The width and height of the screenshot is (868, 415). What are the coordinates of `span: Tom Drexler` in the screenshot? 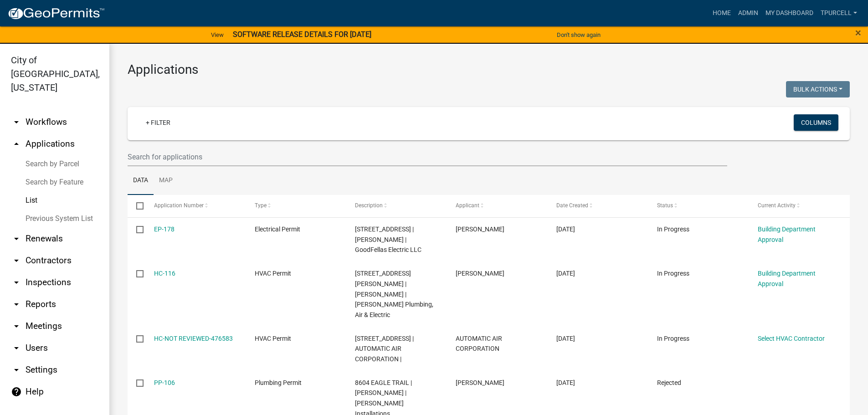 It's located at (480, 273).